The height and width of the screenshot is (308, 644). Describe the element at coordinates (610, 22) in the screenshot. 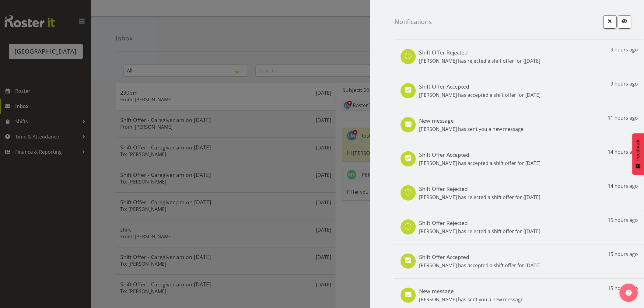

I see `button: Close` at that location.